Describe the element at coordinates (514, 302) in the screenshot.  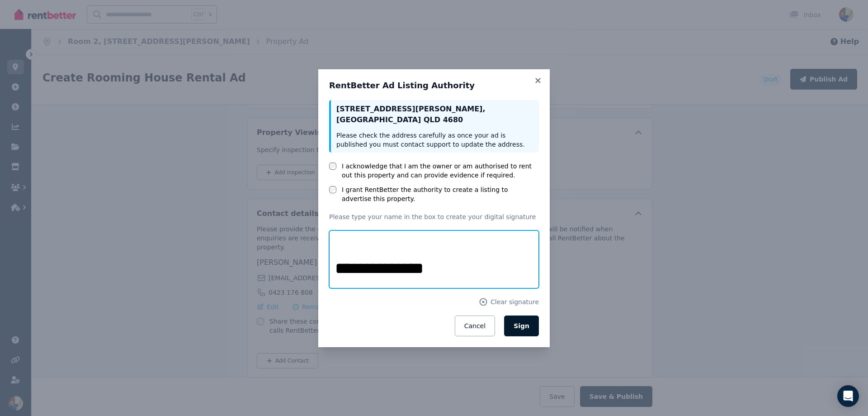
I see `span: Clear signature` at that location.